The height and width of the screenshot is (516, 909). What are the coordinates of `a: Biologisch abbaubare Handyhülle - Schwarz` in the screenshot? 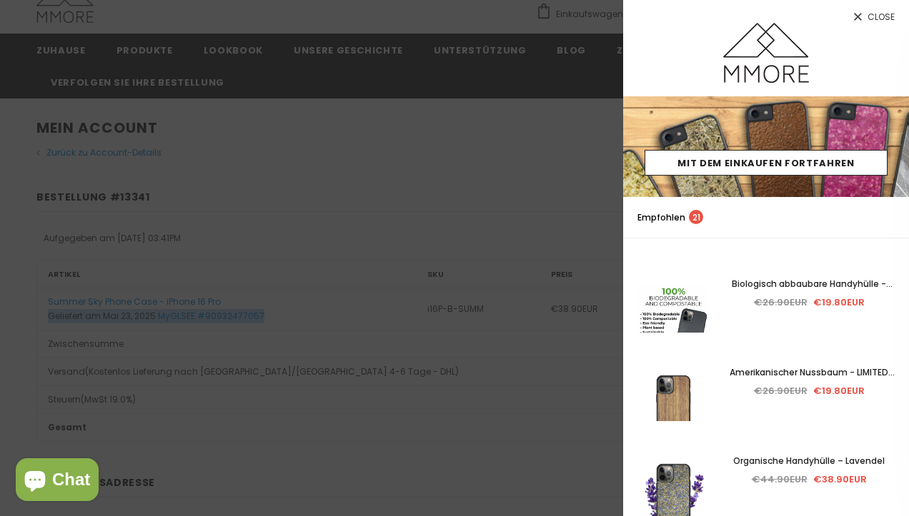 It's located at (809, 284).